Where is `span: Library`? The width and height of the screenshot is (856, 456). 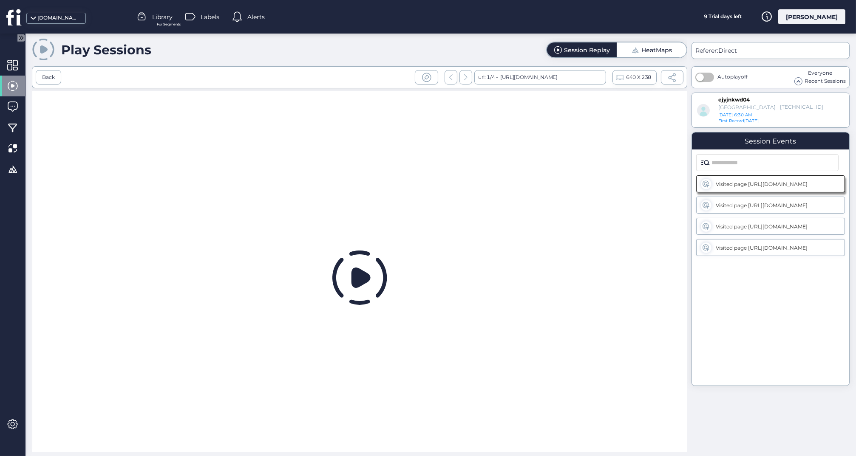 span: Library is located at coordinates (162, 17).